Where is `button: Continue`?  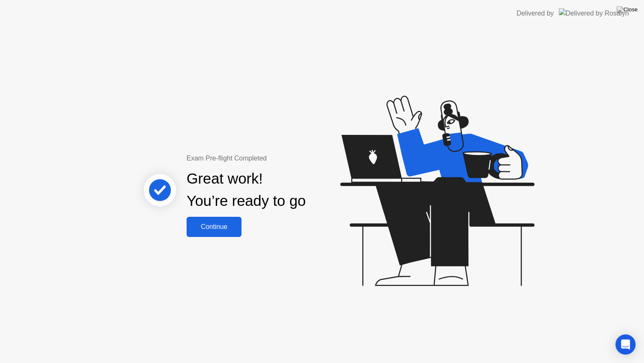 button: Continue is located at coordinates (214, 227).